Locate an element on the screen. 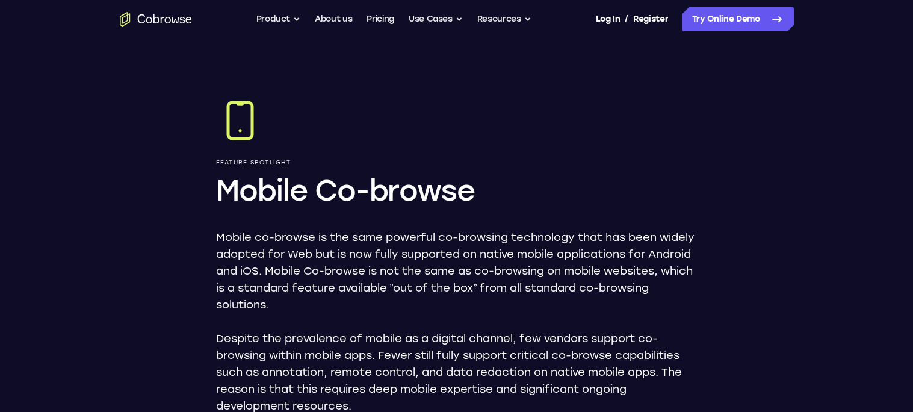 The height and width of the screenshot is (412, 913). a: Try Online Demo is located at coordinates (738, 19).